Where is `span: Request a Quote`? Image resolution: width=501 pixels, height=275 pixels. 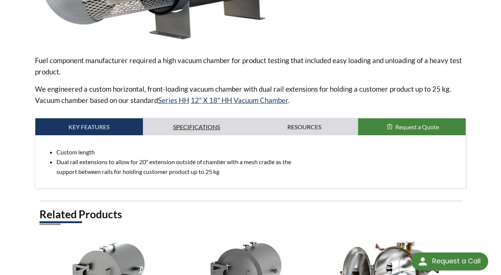
span: Request a Quote is located at coordinates (417, 127).